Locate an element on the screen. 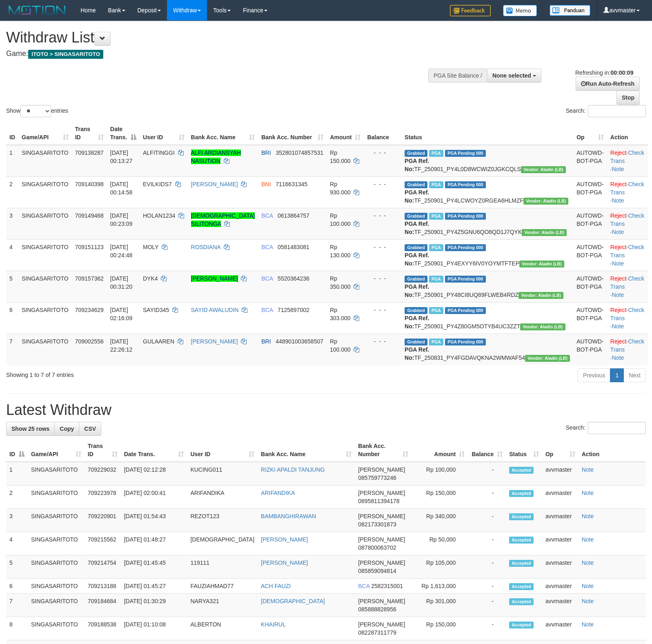 This screenshot has height=644, width=652. a: KHAIRUL is located at coordinates (274, 625).